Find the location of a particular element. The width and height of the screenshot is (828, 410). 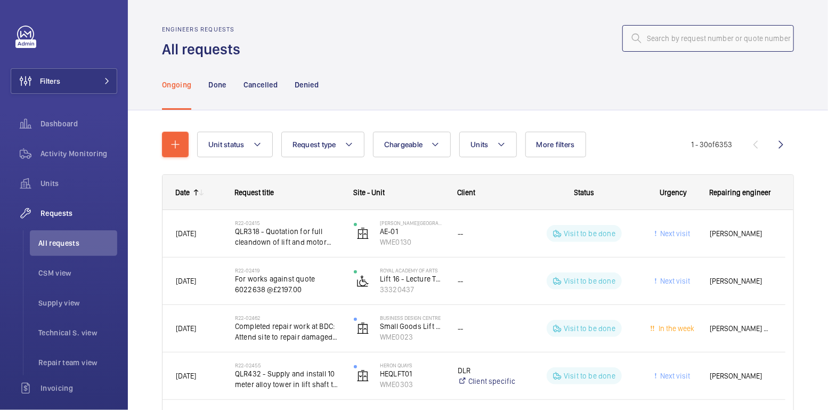

p: royal academy of arts is located at coordinates (412, 270).